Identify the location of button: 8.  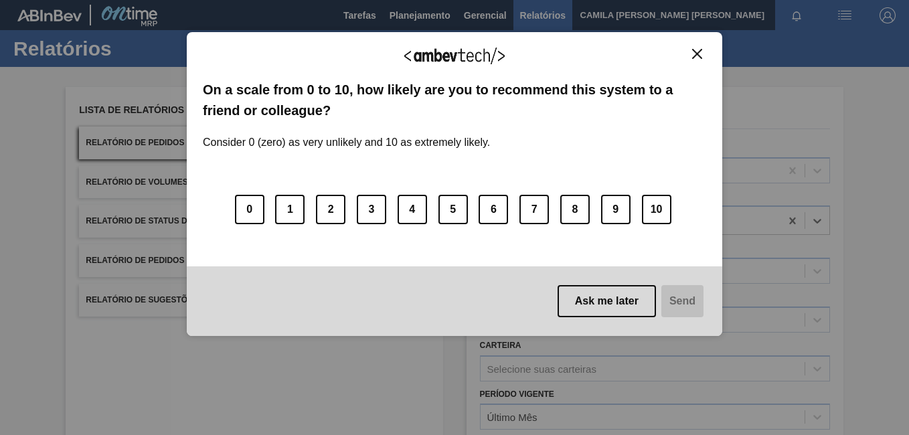
(575, 210).